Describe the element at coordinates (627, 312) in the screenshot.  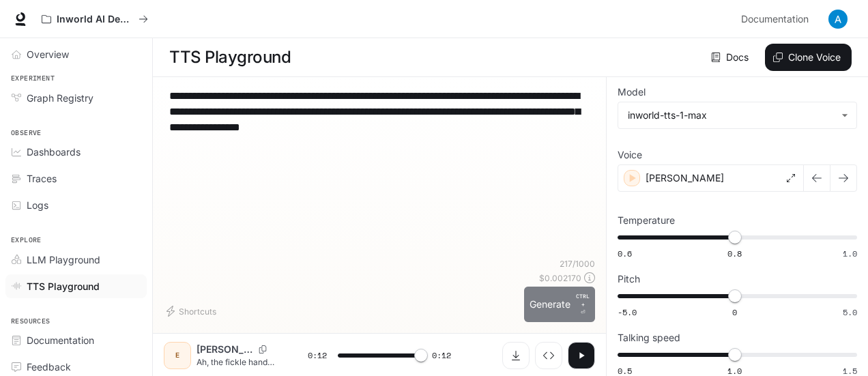
I see `span: -5.0` at that location.